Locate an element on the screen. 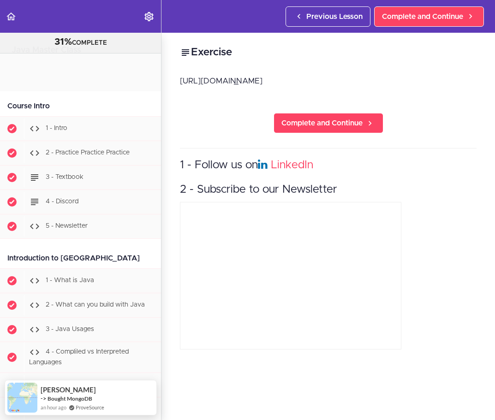 This screenshot has height=420, width=495. svg: Back to course curriculum is located at coordinates (11, 17).